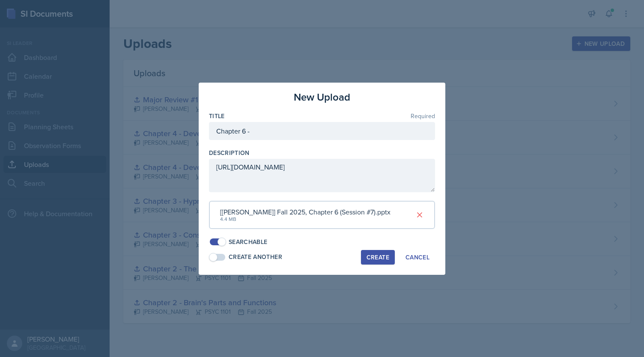 This screenshot has height=357, width=644. What do you see at coordinates (248, 242) in the screenshot?
I see `div: Searchable` at bounding box center [248, 242].